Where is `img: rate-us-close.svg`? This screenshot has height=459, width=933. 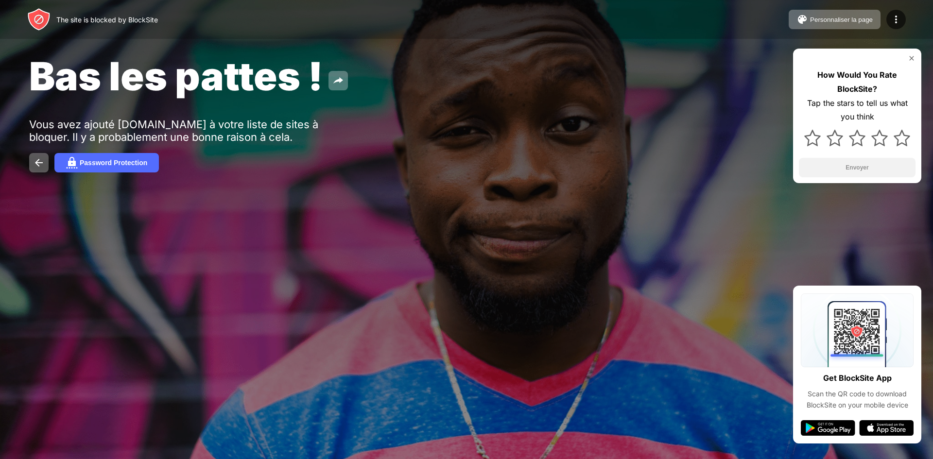 img: rate-us-close.svg is located at coordinates (911, 58).